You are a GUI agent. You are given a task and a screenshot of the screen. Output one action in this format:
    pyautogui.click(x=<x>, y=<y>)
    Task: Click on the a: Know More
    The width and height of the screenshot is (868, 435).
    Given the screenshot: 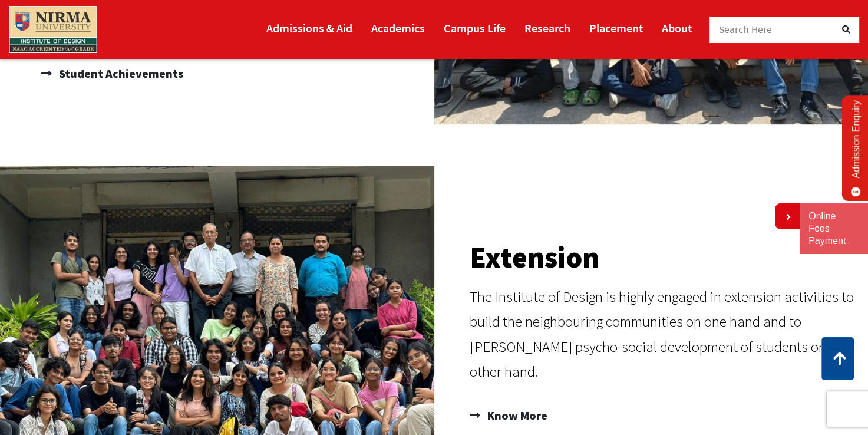 What is the action you would take?
    pyautogui.click(x=663, y=416)
    